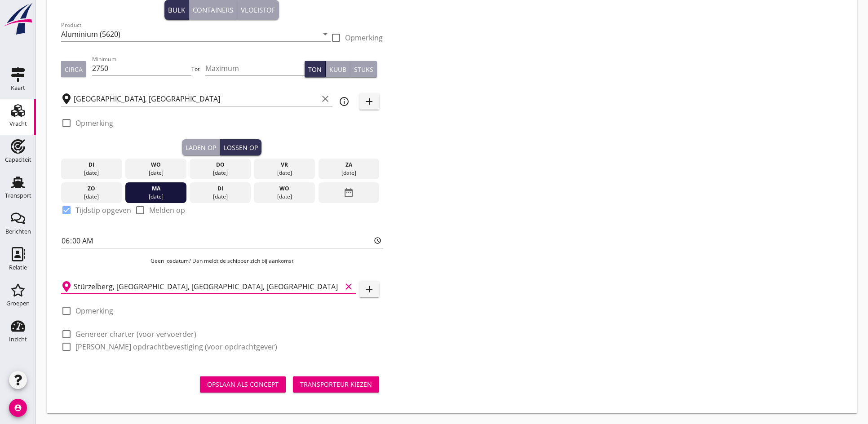 The image size is (868, 424). Describe the element at coordinates (255, 68) in the screenshot. I see `input: Maximum` at that location.